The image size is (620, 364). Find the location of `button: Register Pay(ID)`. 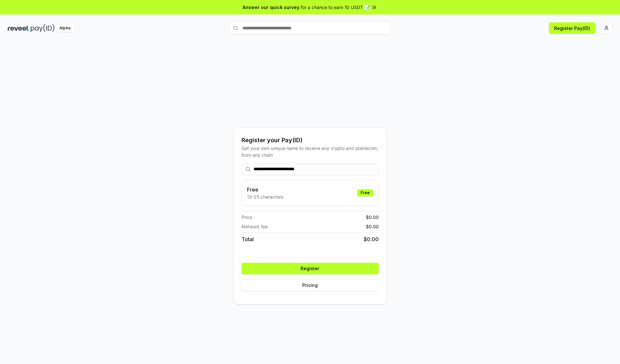

button: Register Pay(ID) is located at coordinates (572, 28).